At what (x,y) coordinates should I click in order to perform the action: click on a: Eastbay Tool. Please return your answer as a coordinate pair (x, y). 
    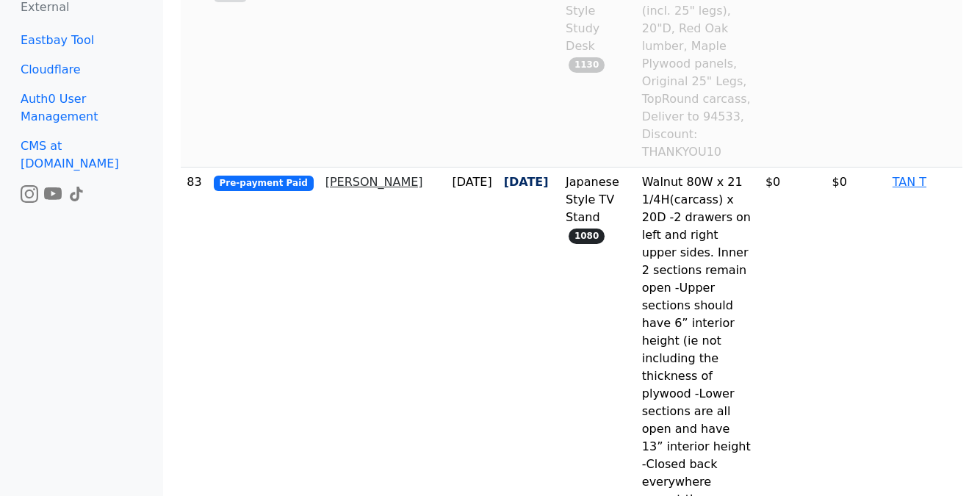
    Looking at the image, I should click on (81, 40).